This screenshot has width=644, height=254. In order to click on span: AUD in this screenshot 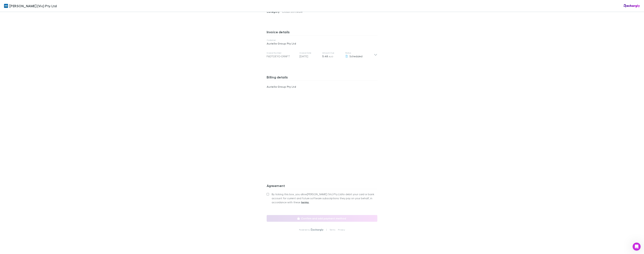, I will do `click(331, 56)`.